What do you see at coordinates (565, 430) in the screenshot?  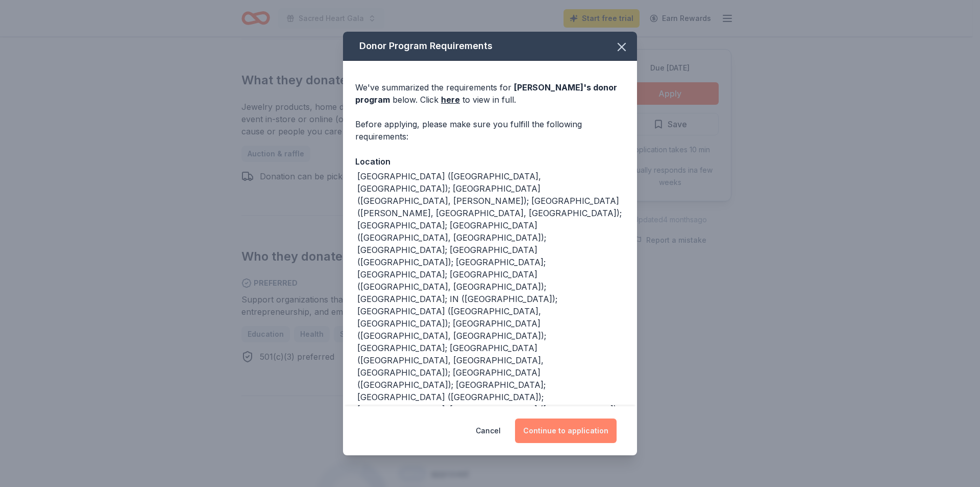 I see `button: Continue to application` at bounding box center [565, 430].